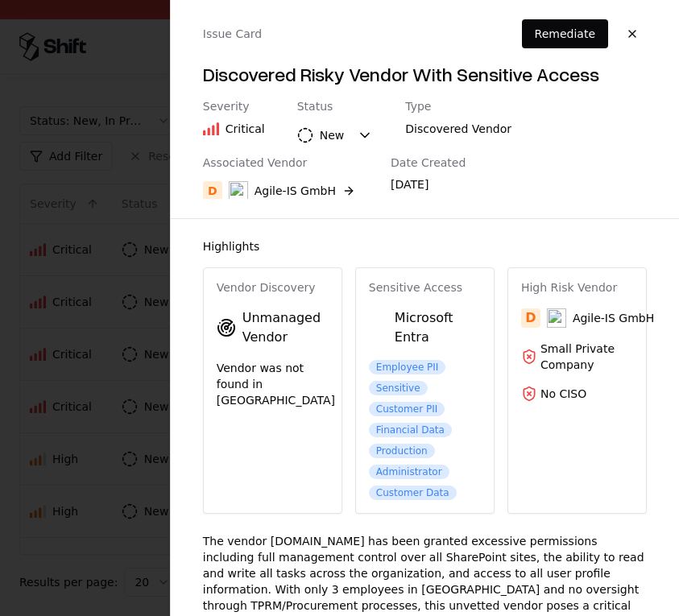 The height and width of the screenshot is (616, 679). Describe the element at coordinates (335, 107) in the screenshot. I see `div: Status` at that location.